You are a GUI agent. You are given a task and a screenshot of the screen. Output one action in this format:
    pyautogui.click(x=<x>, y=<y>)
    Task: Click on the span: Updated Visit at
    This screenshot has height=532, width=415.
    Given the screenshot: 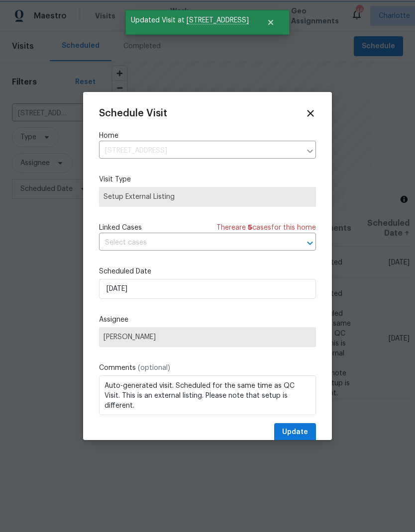 What is the action you would take?
    pyautogui.click(x=190, y=20)
    